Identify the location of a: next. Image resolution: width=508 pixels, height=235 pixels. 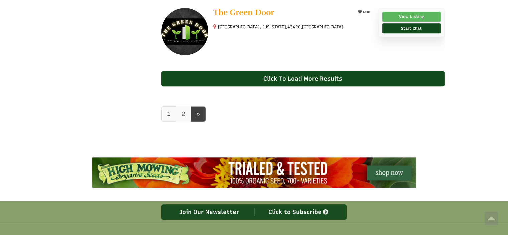
(198, 114).